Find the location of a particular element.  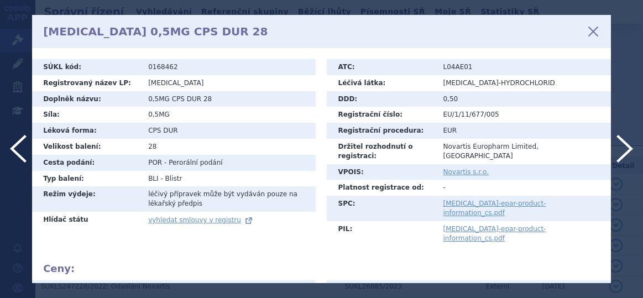

th: Registrovaný název LP: is located at coordinates (87, 83).